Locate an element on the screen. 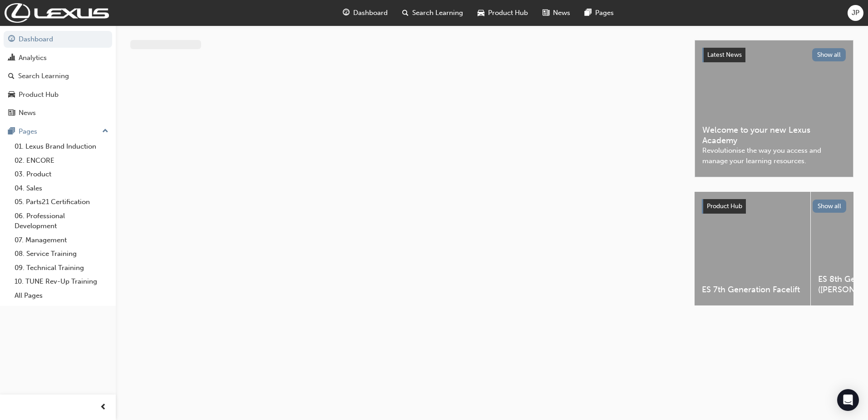 The width and height of the screenshot is (868, 420). span: Latest News is located at coordinates (725, 54).